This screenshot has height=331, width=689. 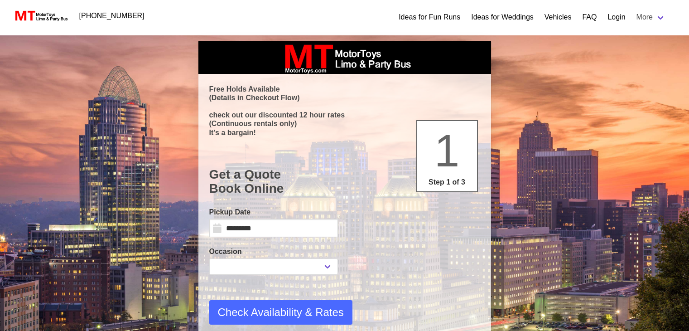 I want to click on p: (Details in Checkout Flow), so click(x=345, y=97).